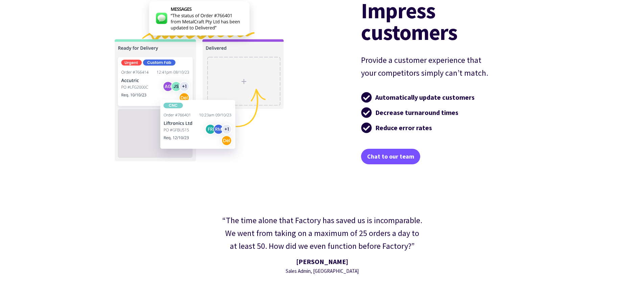  What do you see at coordinates (627, 292) in the screenshot?
I see `div: Chat Widget` at bounding box center [627, 292].